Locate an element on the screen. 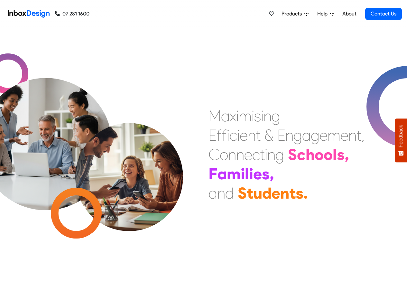  div: F is located at coordinates (213, 174).